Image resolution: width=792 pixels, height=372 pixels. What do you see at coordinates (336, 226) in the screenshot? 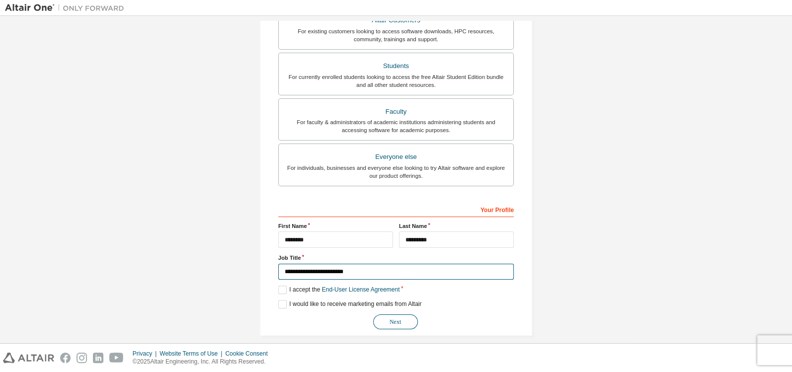
I see `label: First Name` at bounding box center [336, 226].